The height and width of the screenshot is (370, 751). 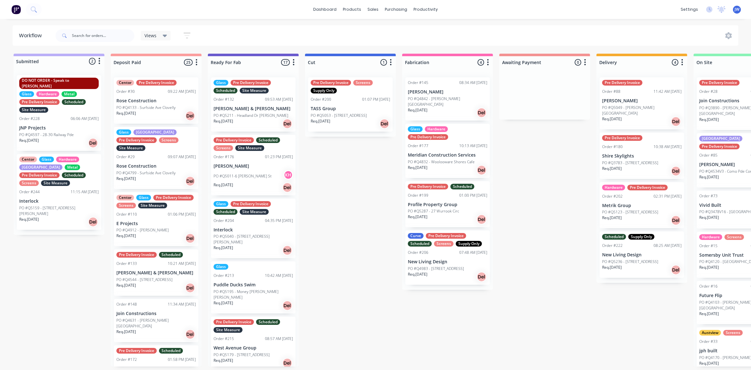 What do you see at coordinates (32, 36) in the screenshot?
I see `div: Workflow` at bounding box center [32, 36].